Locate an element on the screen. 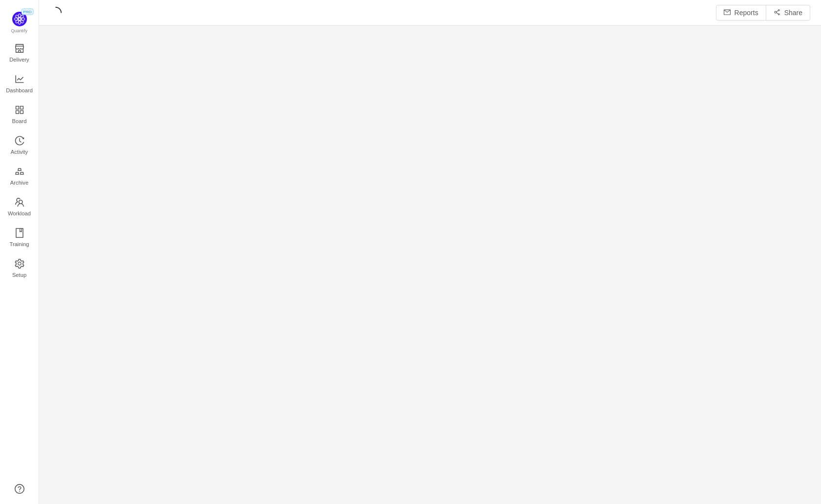 This screenshot has height=504, width=821. a: Delivery is located at coordinates (20, 54).